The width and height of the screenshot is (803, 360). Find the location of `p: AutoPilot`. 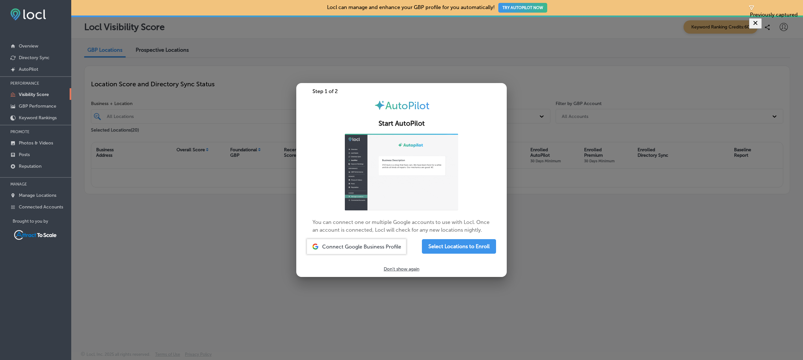

p: AutoPilot is located at coordinates (28, 69).